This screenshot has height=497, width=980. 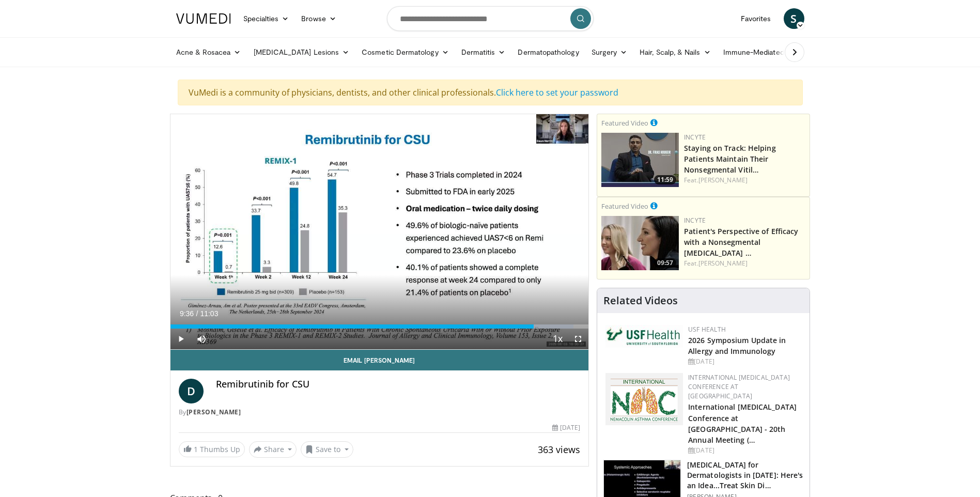 What do you see at coordinates (209, 314) in the screenshot?
I see `span: 11:03` at bounding box center [209, 314].